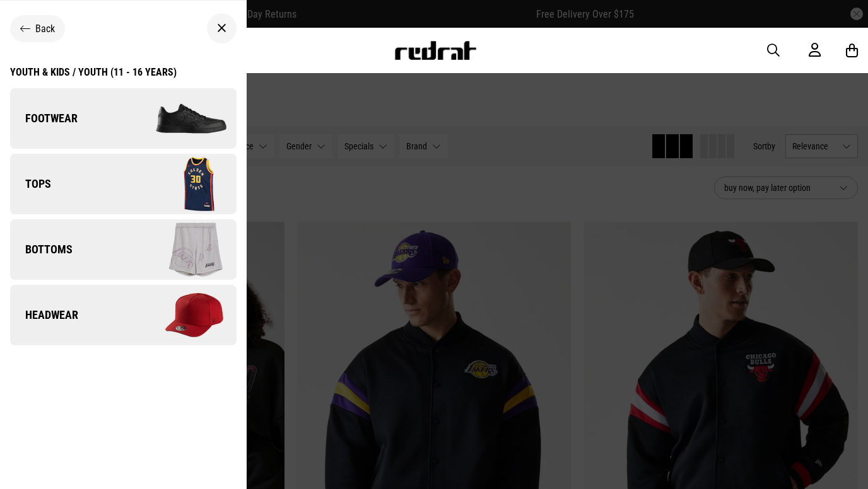 The width and height of the screenshot is (868, 489). I want to click on span: Tops, so click(30, 184).